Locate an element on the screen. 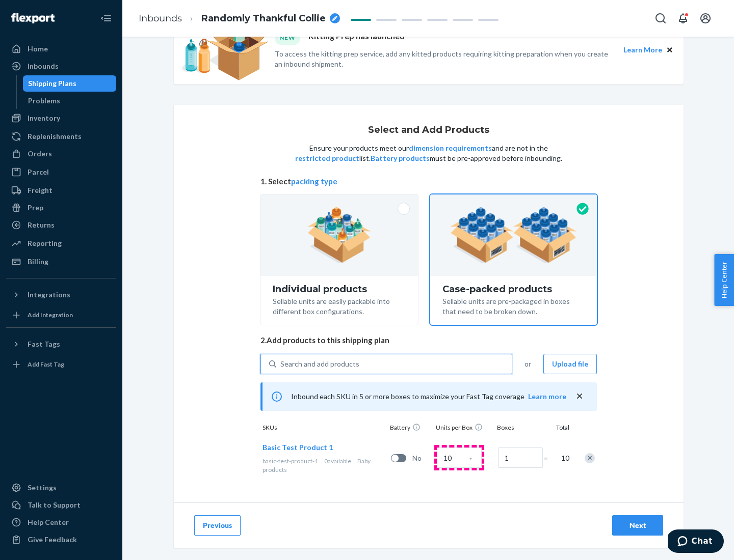 The height and width of the screenshot is (560, 734). a: Returns is located at coordinates (61, 225).